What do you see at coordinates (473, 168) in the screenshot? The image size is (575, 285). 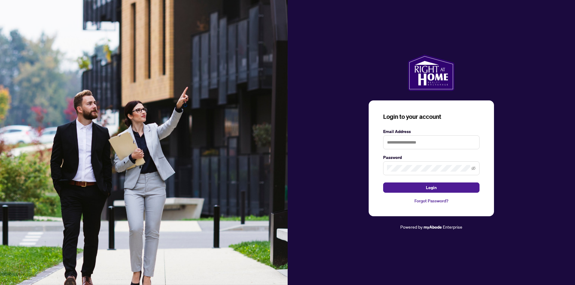 I see `span: eye-invisible` at bounding box center [473, 168].